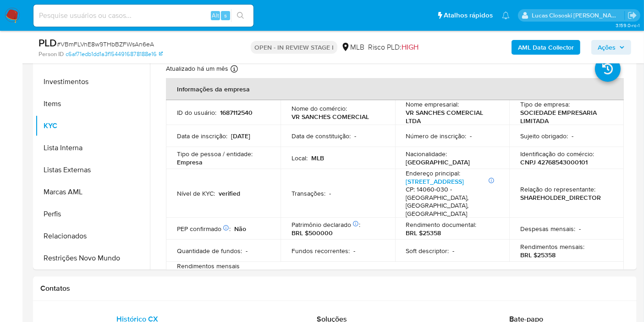 The height and width of the screenshot is (322, 644). Describe the element at coordinates (326, 225) in the screenshot. I see `p: Patrimônio declarado :` at that location.